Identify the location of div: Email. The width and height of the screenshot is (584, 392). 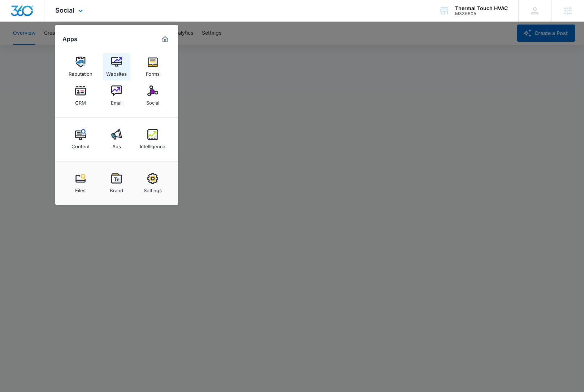
(117, 101).